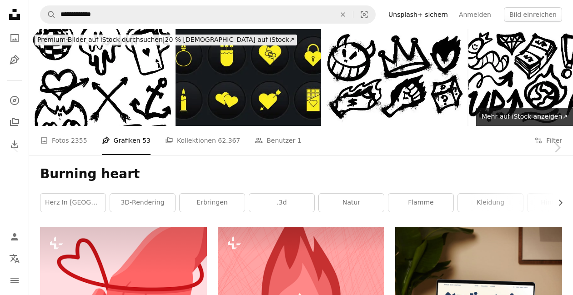 The image size is (573, 295). Describe the element at coordinates (364, 15) in the screenshot. I see `button: Visuelle Suche` at that location.